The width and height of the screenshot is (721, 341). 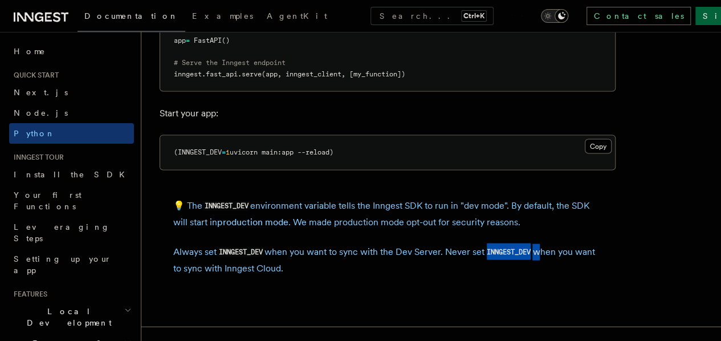 I want to click on span: inngest, so click(x=188, y=74).